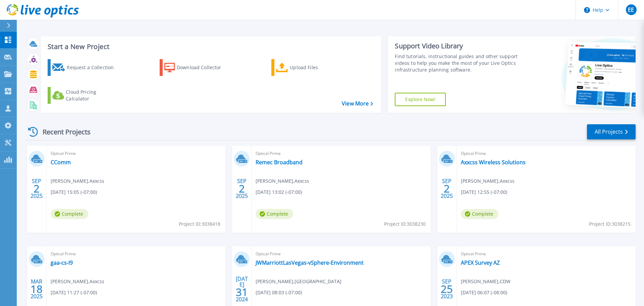 This screenshot has height=306, width=644. I want to click on div: Recent Projects, so click(63, 132).